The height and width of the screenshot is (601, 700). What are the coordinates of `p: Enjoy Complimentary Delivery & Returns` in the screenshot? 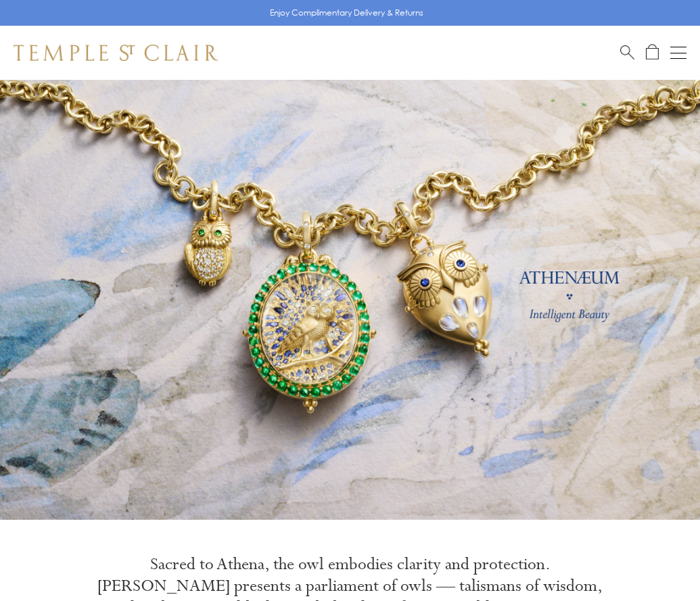 It's located at (346, 13).